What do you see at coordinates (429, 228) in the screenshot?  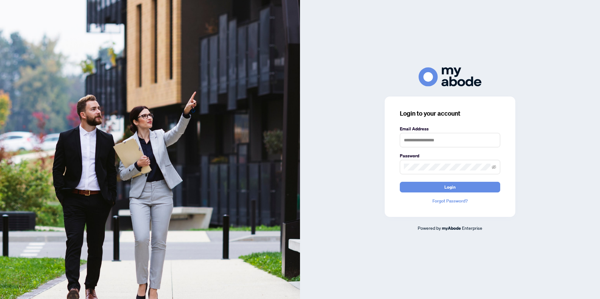 I see `span: Powered by` at bounding box center [429, 228].